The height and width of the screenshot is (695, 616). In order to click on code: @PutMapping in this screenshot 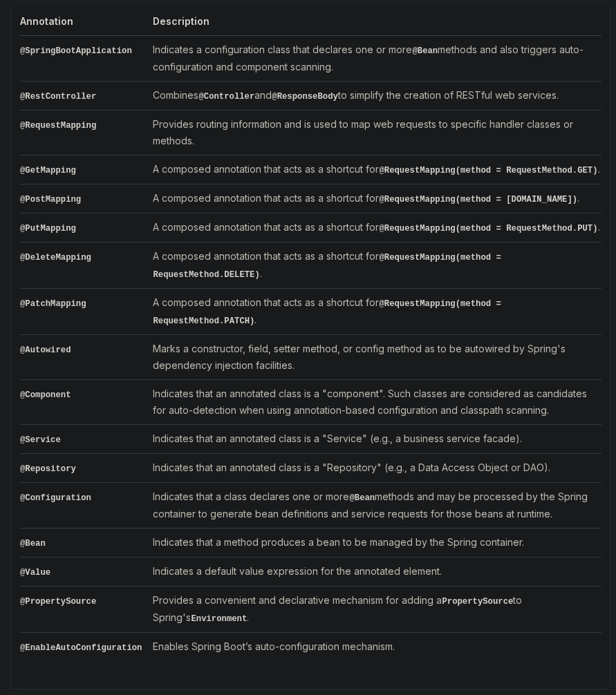, I will do `click(47, 228)`.